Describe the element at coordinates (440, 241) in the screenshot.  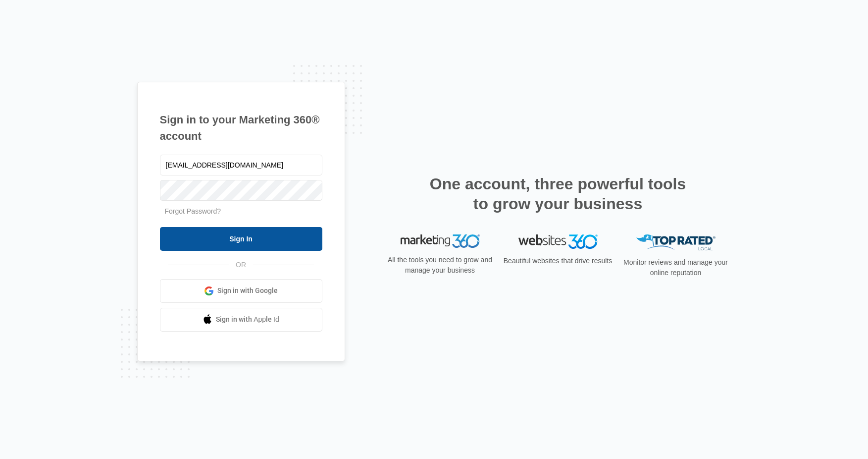
I see `img: Marketing 360` at that location.